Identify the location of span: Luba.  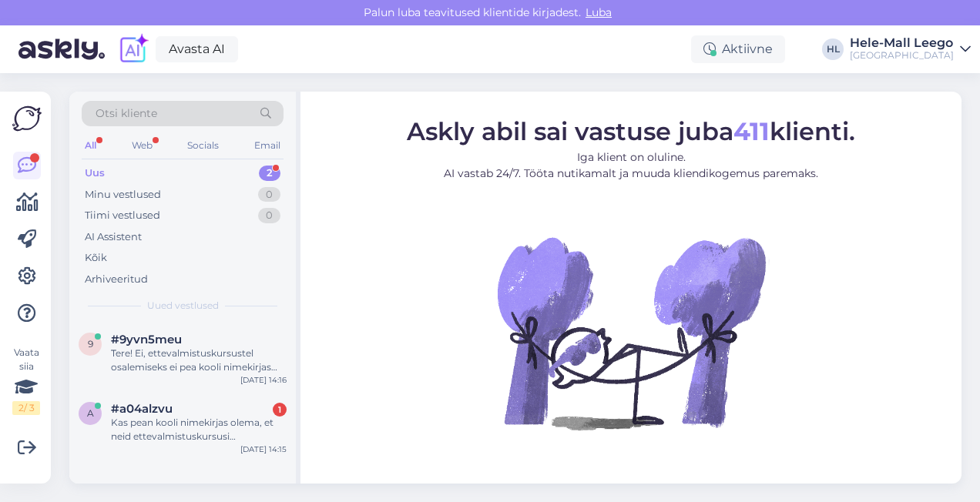
(599, 12).